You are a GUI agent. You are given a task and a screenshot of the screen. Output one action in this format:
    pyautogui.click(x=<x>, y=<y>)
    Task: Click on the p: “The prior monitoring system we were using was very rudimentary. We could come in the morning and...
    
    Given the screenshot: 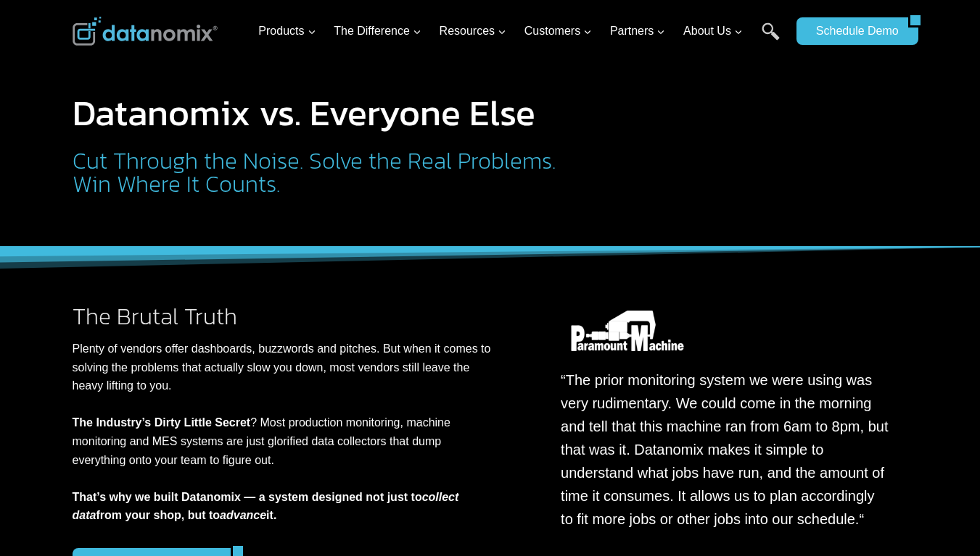 What is the action you would take?
    pyautogui.click(x=725, y=450)
    